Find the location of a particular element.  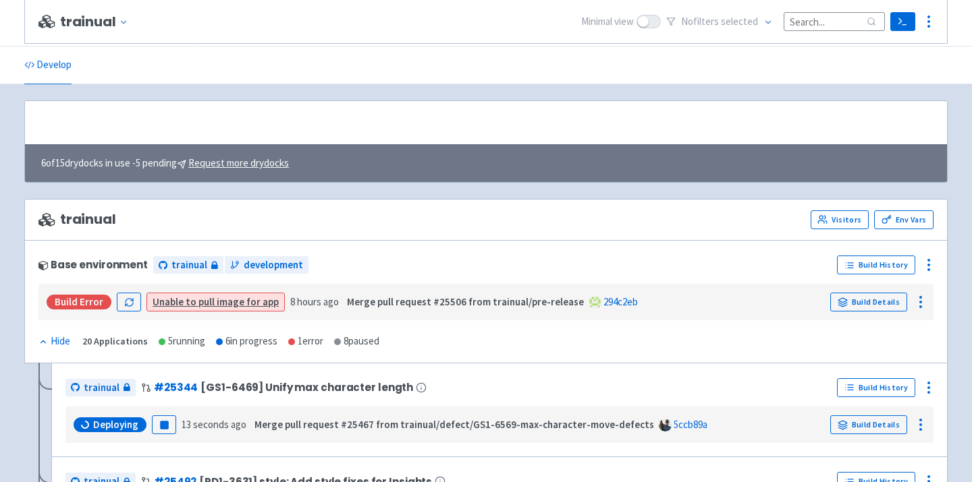

a: Env Vars is located at coordinates (903, 220).